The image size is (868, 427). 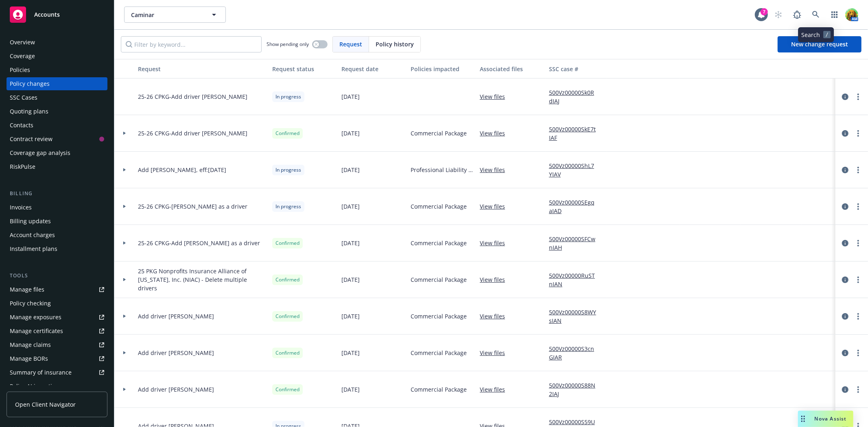 What do you see at coordinates (852, 14) in the screenshot?
I see `img: photo` at bounding box center [852, 14].